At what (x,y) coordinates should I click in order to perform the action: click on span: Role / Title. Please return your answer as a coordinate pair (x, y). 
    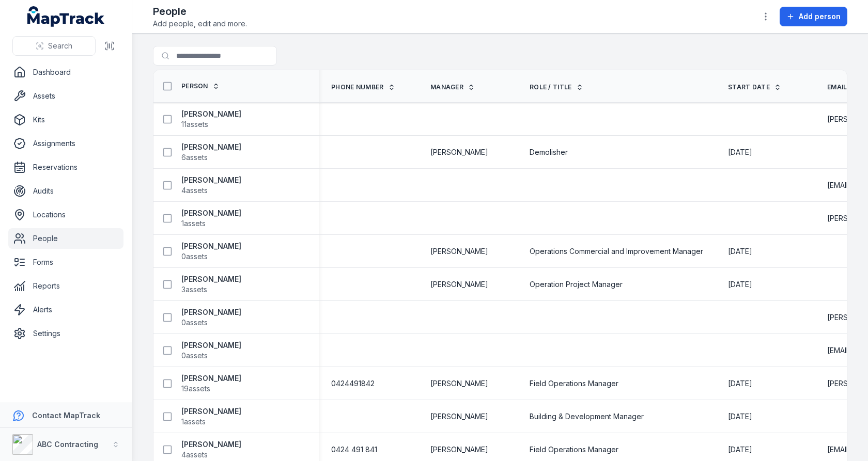
    Looking at the image, I should click on (551, 88).